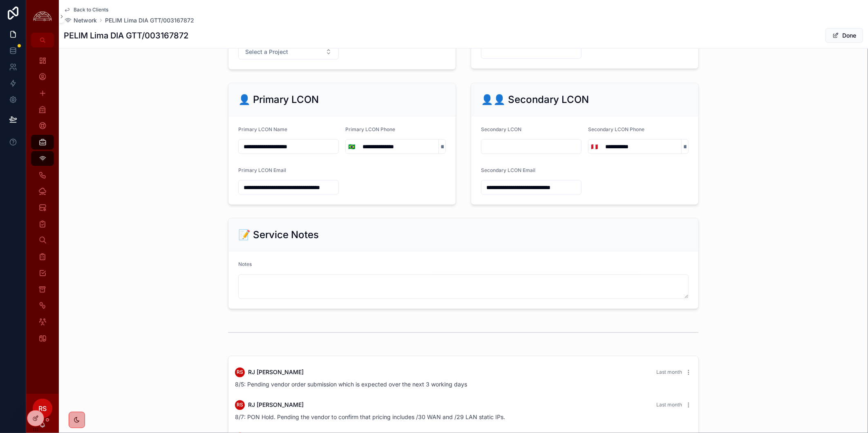  What do you see at coordinates (263, 129) in the screenshot?
I see `span: Primary LCON Name` at bounding box center [263, 129].